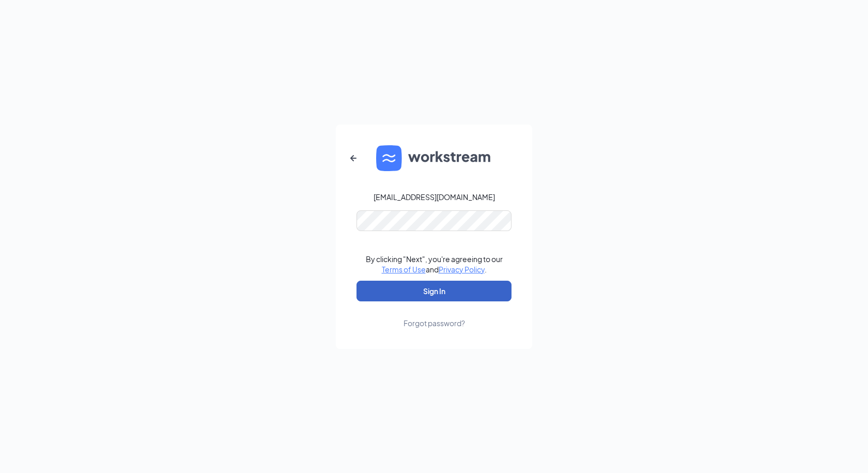 The image size is (868, 473). What do you see at coordinates (403, 269) in the screenshot?
I see `a: Terms of Use` at bounding box center [403, 269].